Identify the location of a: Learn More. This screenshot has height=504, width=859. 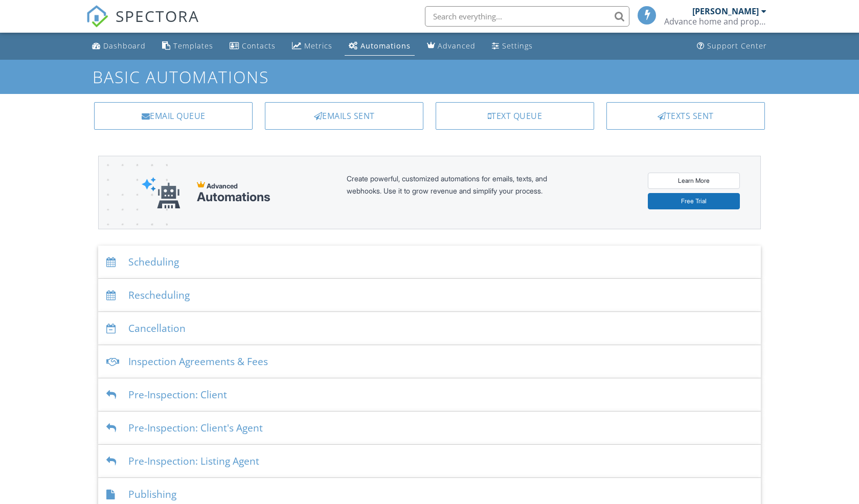
(694, 181).